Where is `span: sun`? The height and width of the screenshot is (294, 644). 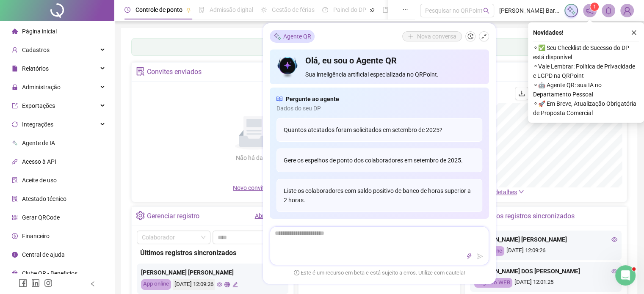
span: sun is located at coordinates (264, 10).